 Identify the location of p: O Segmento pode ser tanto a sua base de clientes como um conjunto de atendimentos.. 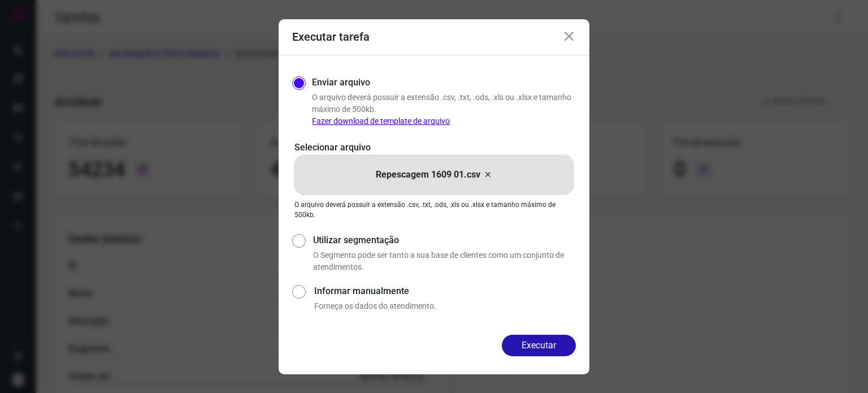
(444, 261).